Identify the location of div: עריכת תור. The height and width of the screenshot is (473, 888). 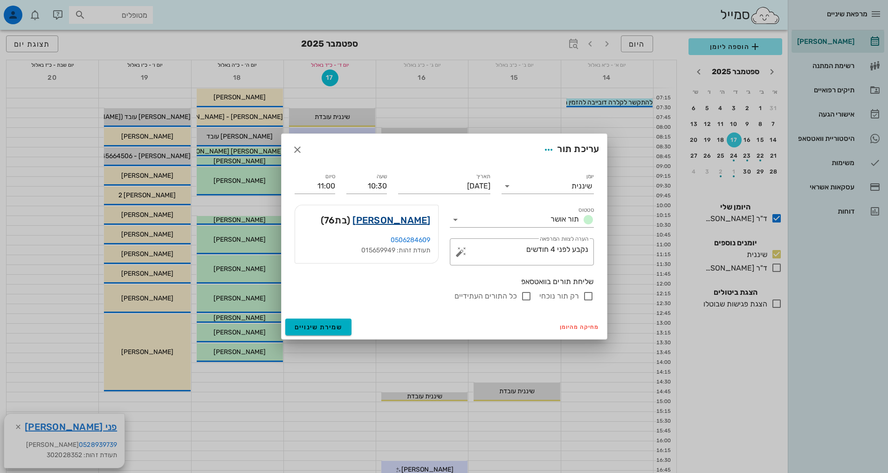
(570, 150).